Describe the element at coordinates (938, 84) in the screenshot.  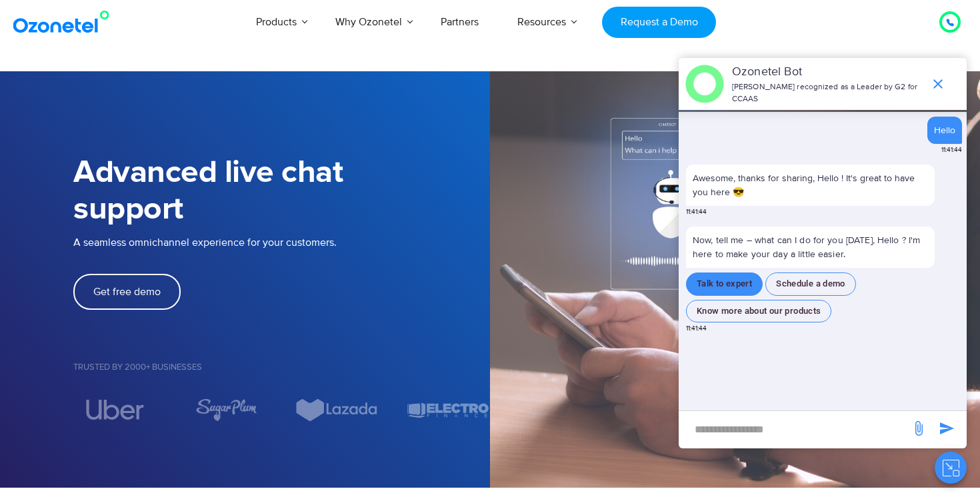
I see `span: end chat or minimize` at that location.